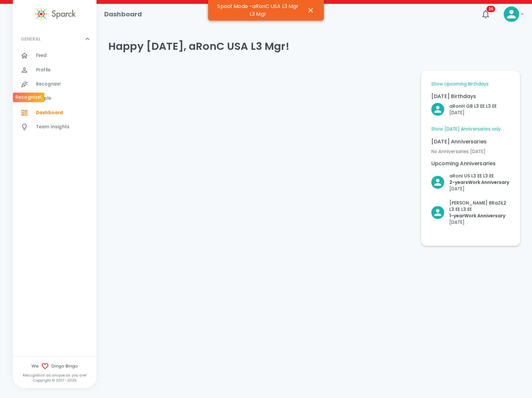 The height and width of the screenshot is (398, 532). Describe the element at coordinates (479, 176) in the screenshot. I see `p: aRonI US L3 EE L3 EE` at that location.